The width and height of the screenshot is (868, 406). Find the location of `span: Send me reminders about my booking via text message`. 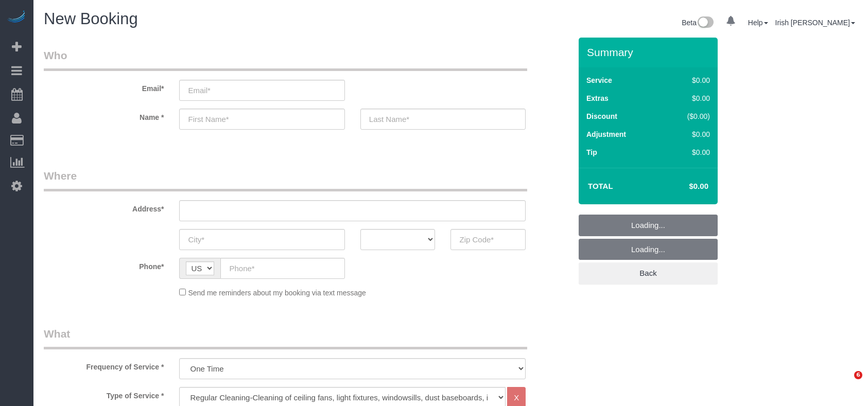

span: Send me reminders about my booking via text message is located at coordinates (277, 293).